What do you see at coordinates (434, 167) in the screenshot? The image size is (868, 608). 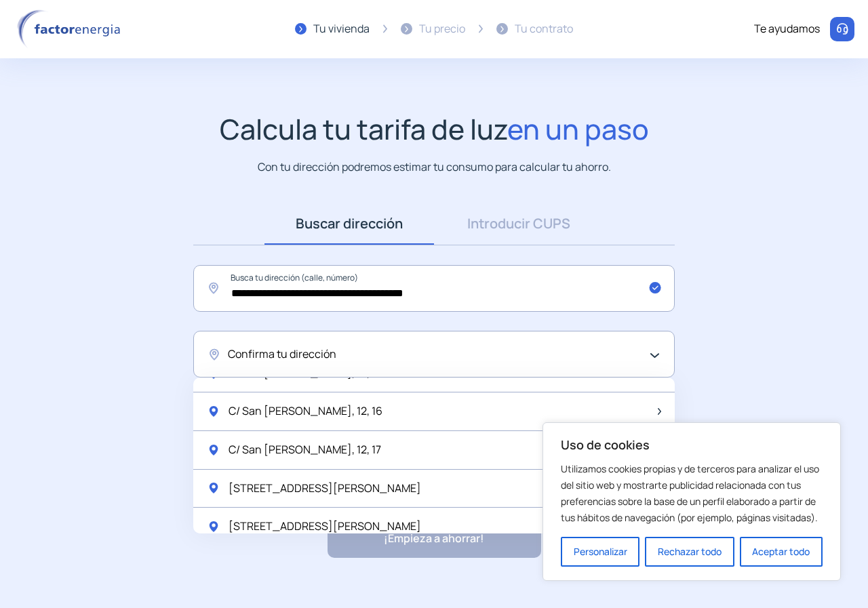 I see `p: Con tu dirección podremos estimar tu consumo para calcular tu ahorro.` at bounding box center [434, 167].